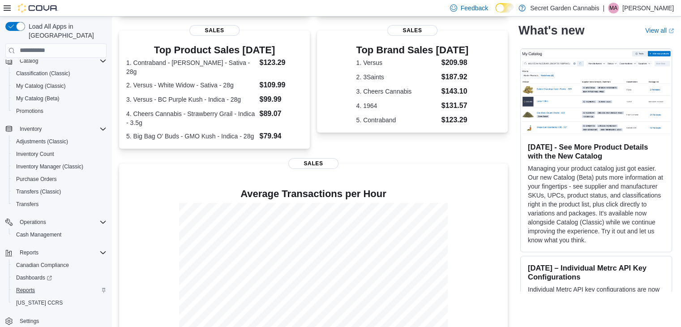  What do you see at coordinates (191, 99) in the screenshot?
I see `dt: 3. Versus - BC Purple Kush - Indica - 28g` at bounding box center [191, 99].